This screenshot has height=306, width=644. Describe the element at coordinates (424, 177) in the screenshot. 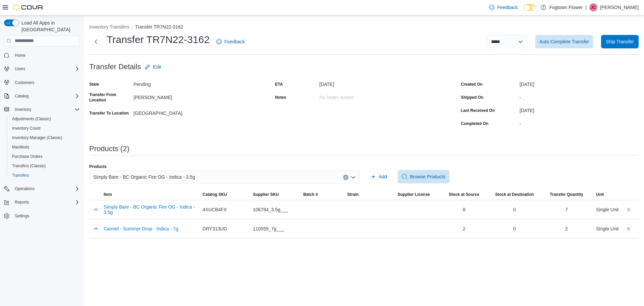

I see `button: Browse Products` at that location.